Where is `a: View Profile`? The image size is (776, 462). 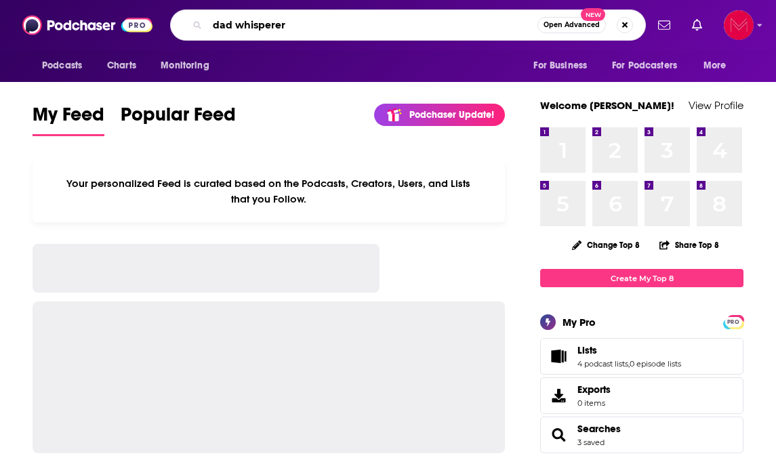
a: View Profile is located at coordinates (716, 105).